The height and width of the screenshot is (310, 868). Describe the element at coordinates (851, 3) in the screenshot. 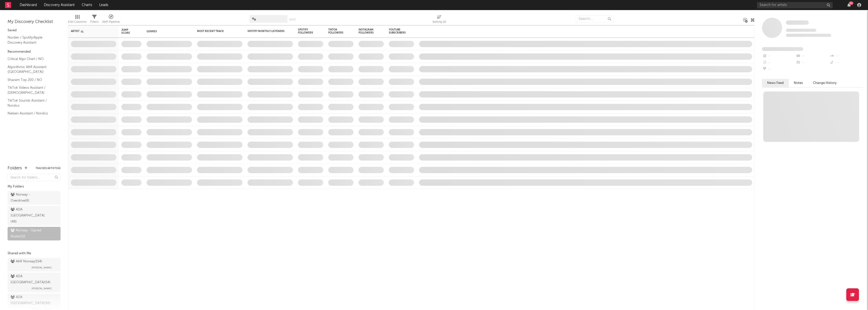

I see `div: 90` at that location.